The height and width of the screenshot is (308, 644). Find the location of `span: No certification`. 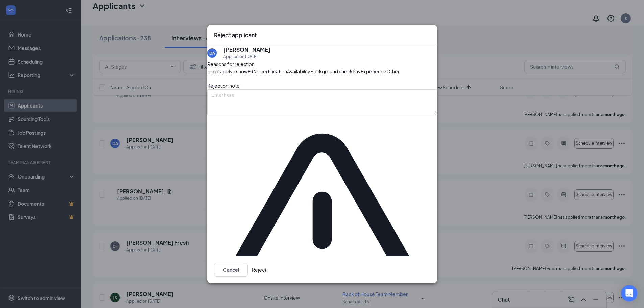

span: No certification is located at coordinates (270, 71).